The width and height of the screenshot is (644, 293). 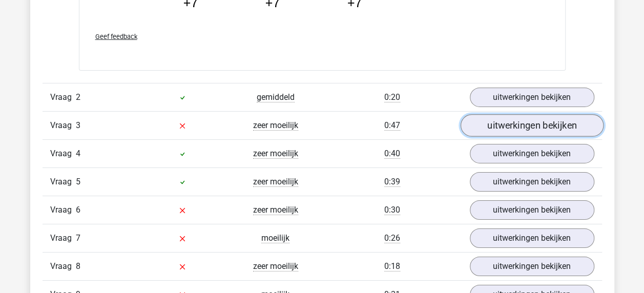 What do you see at coordinates (275, 238) in the screenshot?
I see `span: moeilijk` at bounding box center [275, 238].